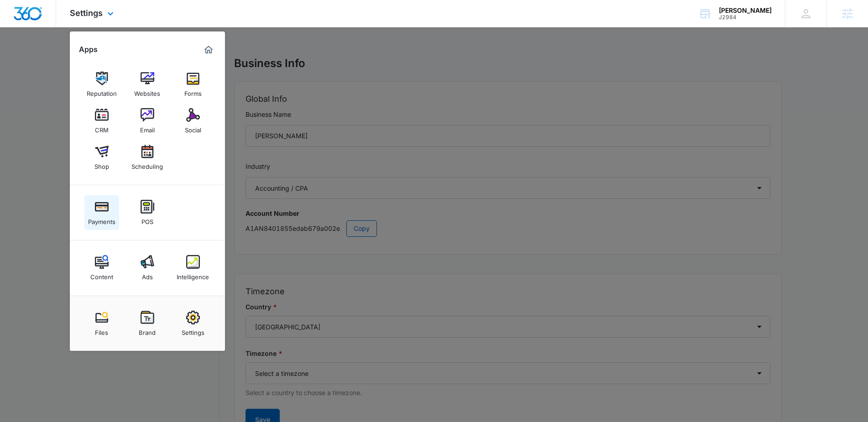 The width and height of the screenshot is (868, 422). I want to click on a: Content, so click(102, 267).